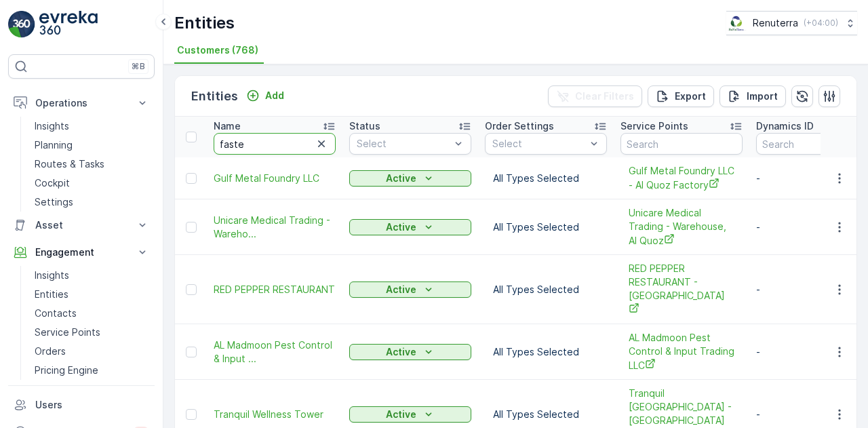  What do you see at coordinates (737, 23) in the screenshot?
I see `img: Screenshot_2024-07-26_at_13.33.01.png` at bounding box center [737, 23].